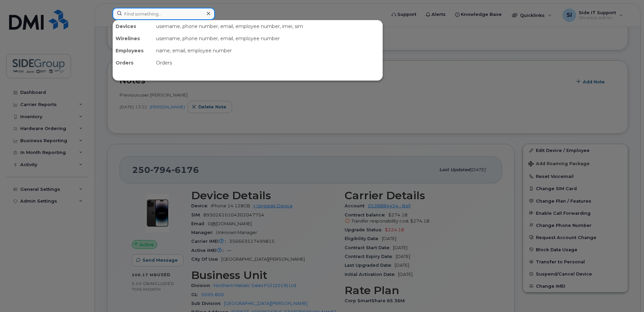  Describe the element at coordinates (133, 51) in the screenshot. I see `div: Employees` at that location.